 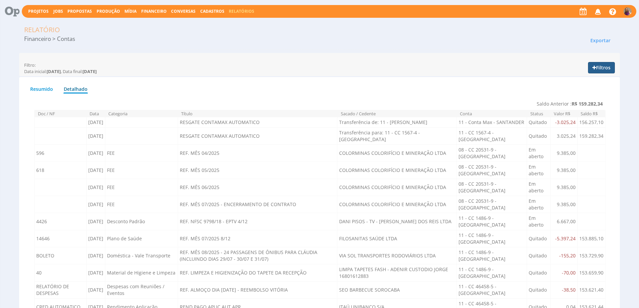 I want to click on td: -70,00, so click(x=564, y=273).